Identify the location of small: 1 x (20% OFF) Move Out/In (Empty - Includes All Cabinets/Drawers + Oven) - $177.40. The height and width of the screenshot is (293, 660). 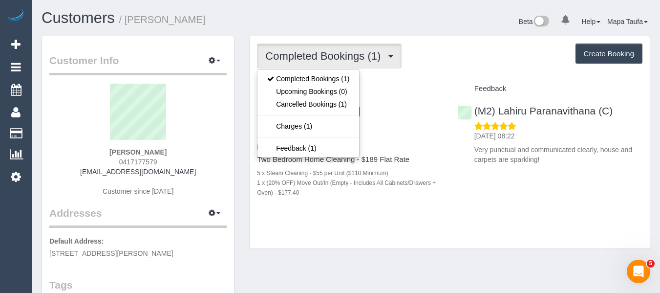
(347, 188).